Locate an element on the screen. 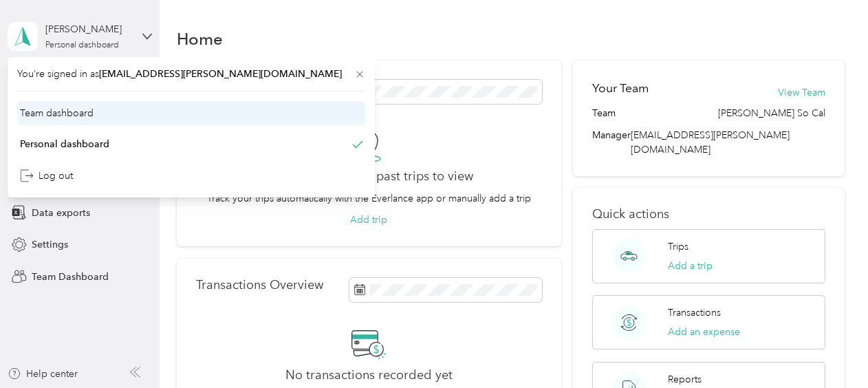 Image resolution: width=868 pixels, height=388 pixels. div: Log out is located at coordinates (46, 176).